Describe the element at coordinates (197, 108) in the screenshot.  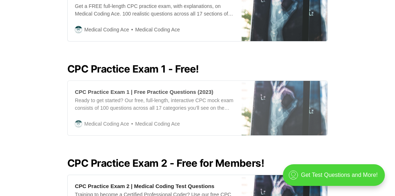
I see `a: CPC Practice Exam 1 | Free Practice Questions (2023)Ready to get started? Our free, full-length, ...` at that location.